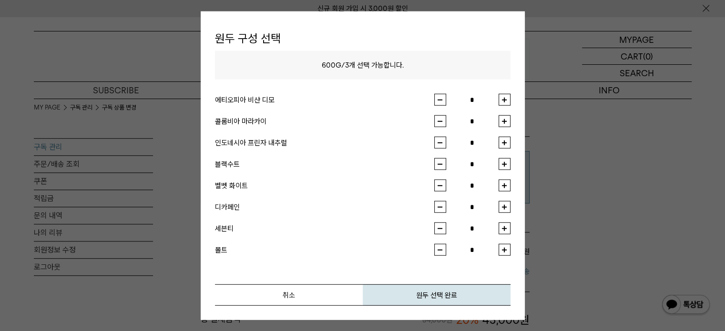  I want to click on div: 세븐티, so click(324, 228).